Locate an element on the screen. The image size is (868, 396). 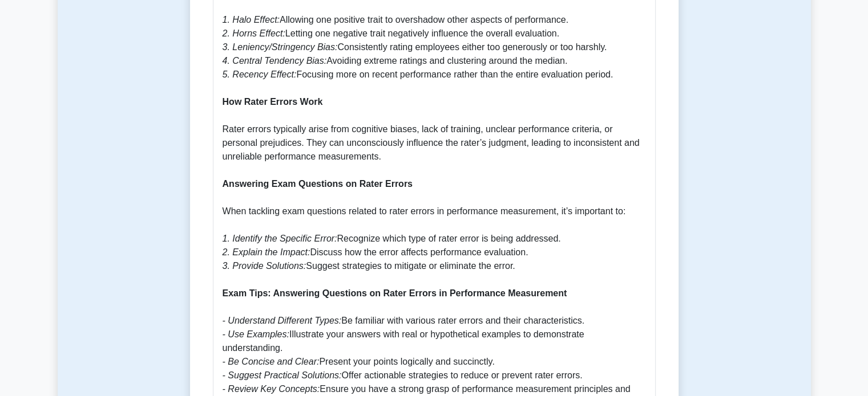
i: - Suggest Practical Solutions: is located at coordinates (282, 375).